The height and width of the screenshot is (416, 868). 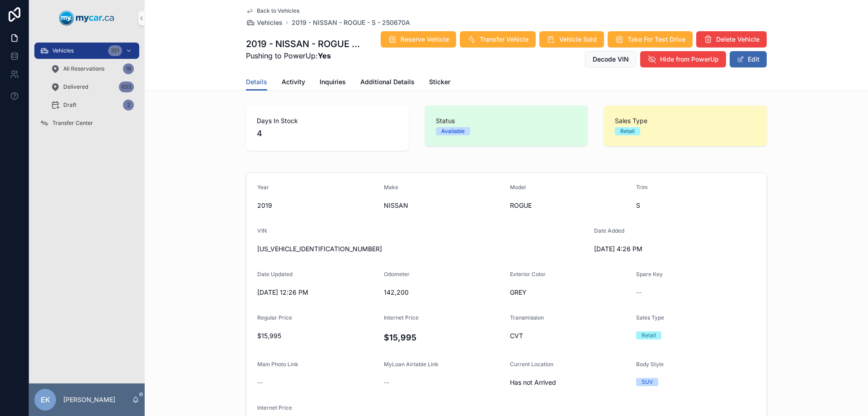 What do you see at coordinates (73, 123) in the screenshot?
I see `span: Transfer Center` at bounding box center [73, 123].